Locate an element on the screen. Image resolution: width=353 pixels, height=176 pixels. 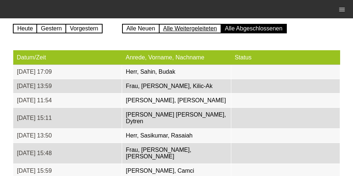
a: Herr, Sahin, Budak is located at coordinates (150, 72).